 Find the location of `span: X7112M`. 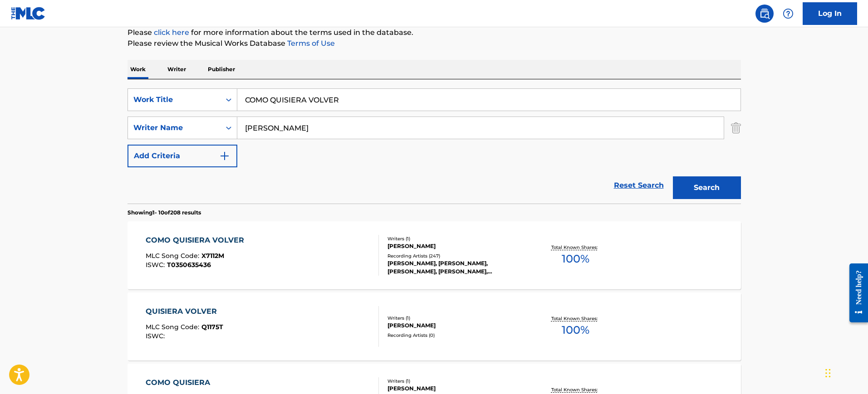

span: X7112M is located at coordinates (213, 256).